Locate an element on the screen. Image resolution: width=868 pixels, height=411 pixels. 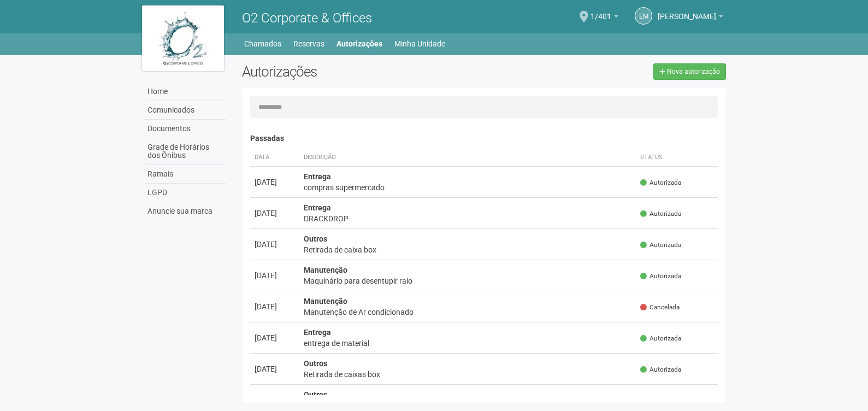
div: DRACKDROP is located at coordinates (468, 218).